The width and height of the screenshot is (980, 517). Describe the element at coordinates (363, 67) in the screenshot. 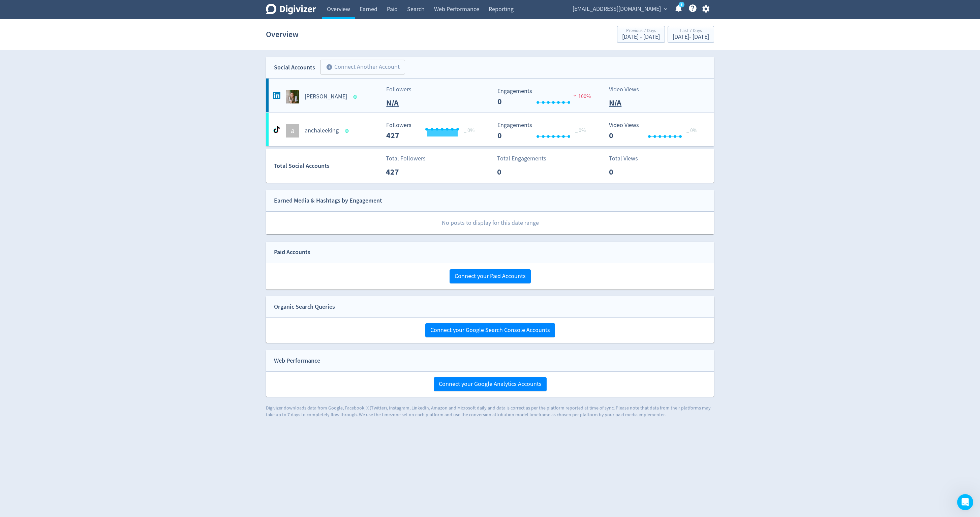

I see `button: Connect Another Account` at that location.